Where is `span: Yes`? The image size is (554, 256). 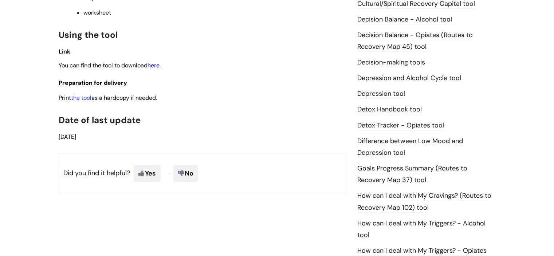 span: Yes is located at coordinates (147, 173).